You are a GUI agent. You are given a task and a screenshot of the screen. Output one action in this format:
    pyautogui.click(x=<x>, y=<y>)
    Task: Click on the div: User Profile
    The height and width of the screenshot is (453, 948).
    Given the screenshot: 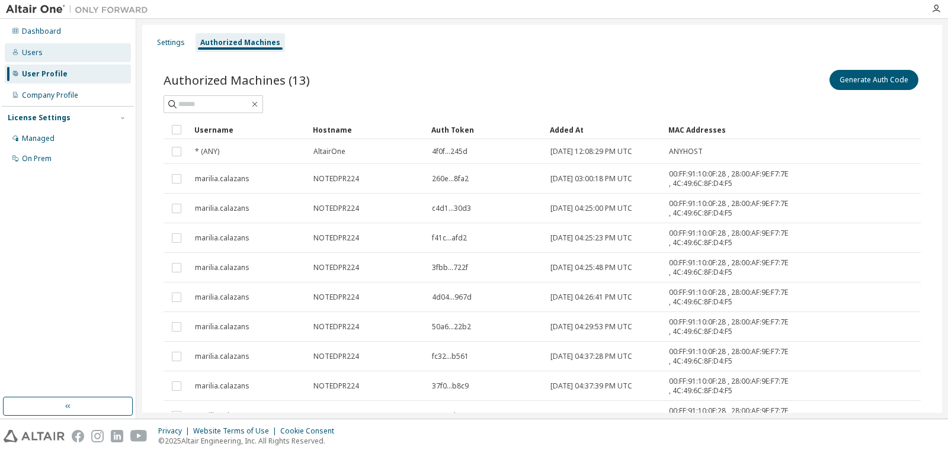 What is the action you would take?
    pyautogui.click(x=44, y=74)
    